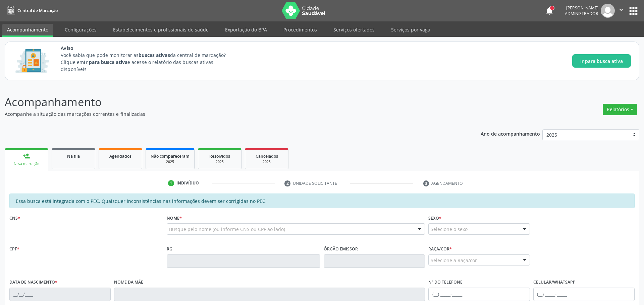 This screenshot has height=305, width=644. What do you see at coordinates (246, 30) in the screenshot?
I see `a: Exportação do BPA` at bounding box center [246, 30].